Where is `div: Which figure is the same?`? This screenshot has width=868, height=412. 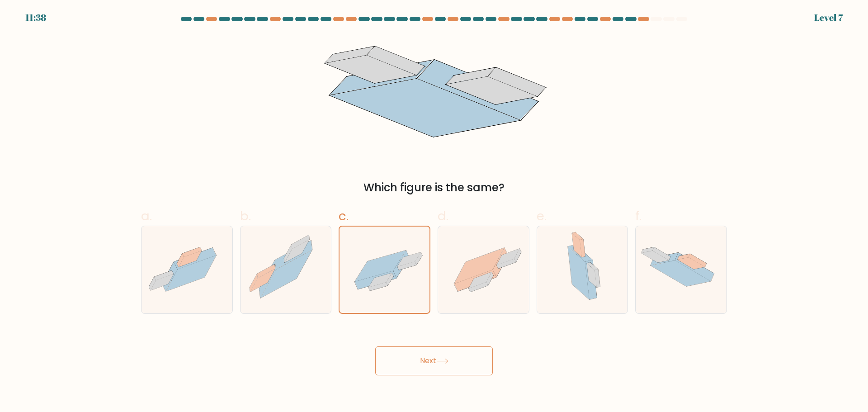 div: Which figure is the same? is located at coordinates (434, 188).